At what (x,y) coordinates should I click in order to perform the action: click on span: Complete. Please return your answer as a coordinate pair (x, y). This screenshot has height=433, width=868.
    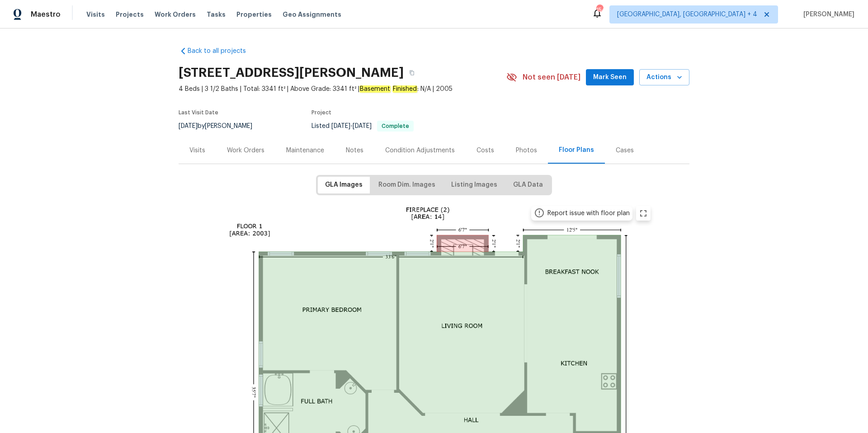
    Looking at the image, I should click on (395, 126).